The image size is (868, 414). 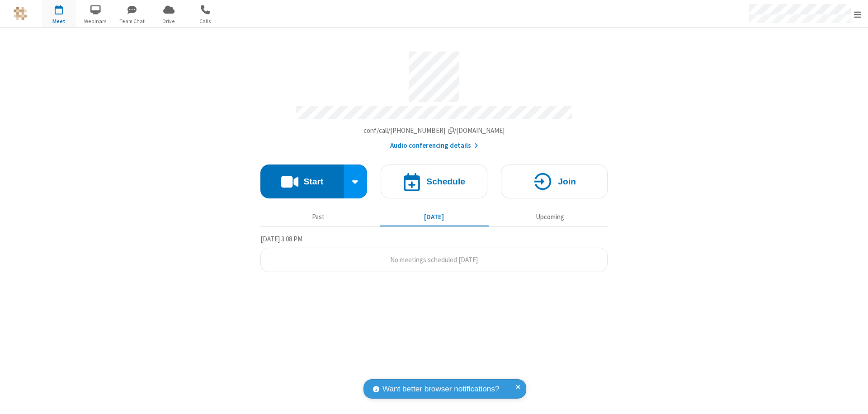 I want to click on button: Past, so click(x=318, y=217).